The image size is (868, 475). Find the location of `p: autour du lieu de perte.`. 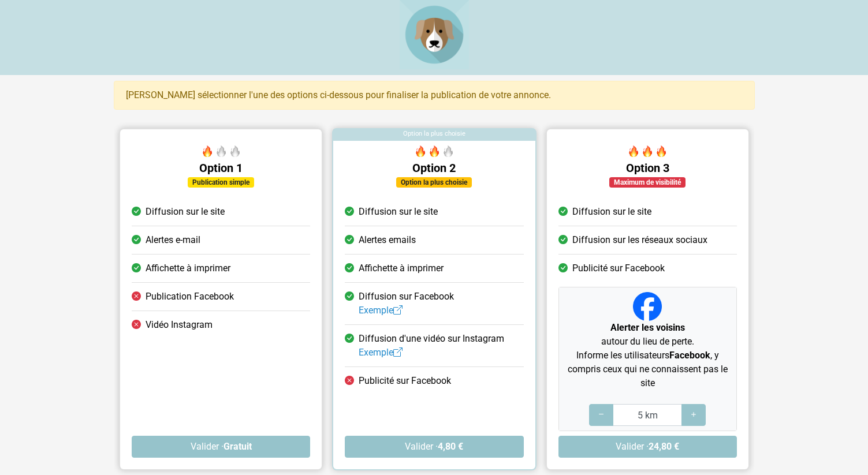

p: autour du lieu de perte. is located at coordinates (647, 335).